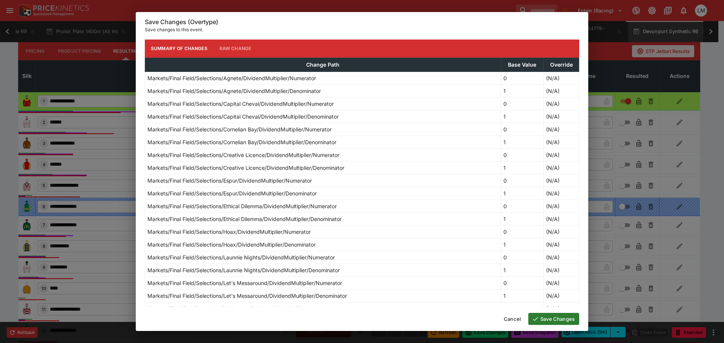 The image size is (724, 343). What do you see at coordinates (561, 64) in the screenshot?
I see `th: Override` at bounding box center [561, 64].